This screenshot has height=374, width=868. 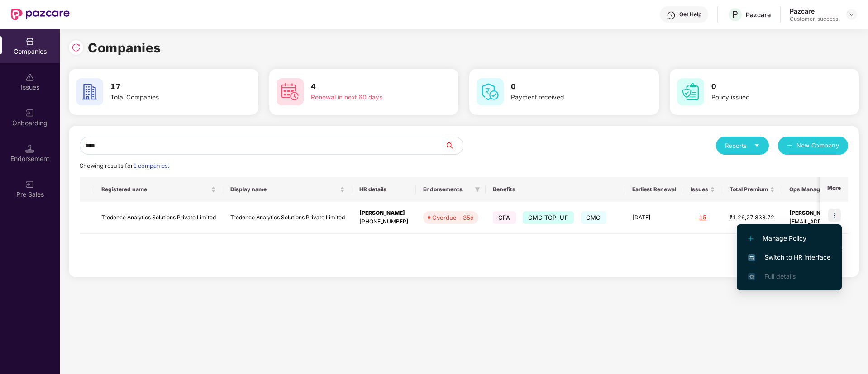 I want to click on span: Issues, so click(x=700, y=190).